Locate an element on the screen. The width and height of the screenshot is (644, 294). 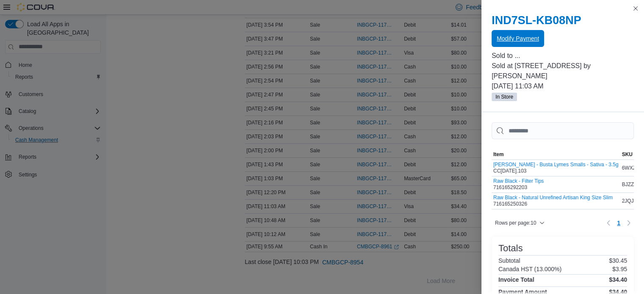
div: 716165250326 is located at coordinates (553, 201).